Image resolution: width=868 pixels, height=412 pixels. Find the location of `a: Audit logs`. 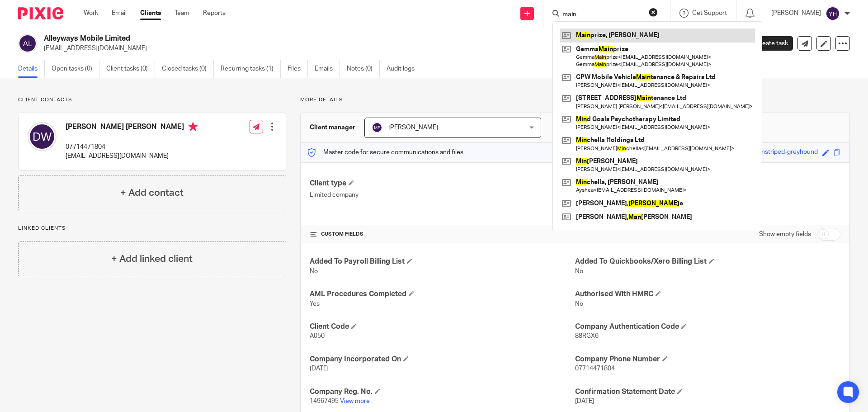

a: Audit logs is located at coordinates (404, 69).